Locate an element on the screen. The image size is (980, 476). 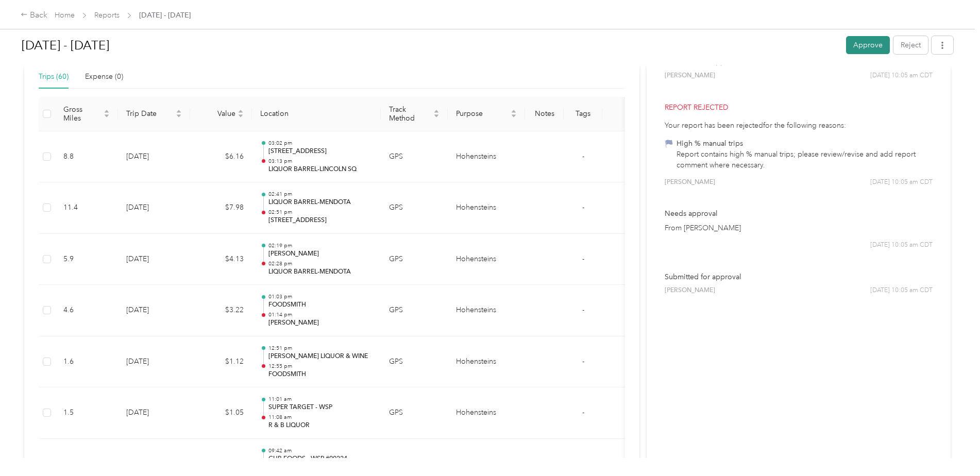
div: Your report has been rejected for the following reasons: is located at coordinates (799, 125).